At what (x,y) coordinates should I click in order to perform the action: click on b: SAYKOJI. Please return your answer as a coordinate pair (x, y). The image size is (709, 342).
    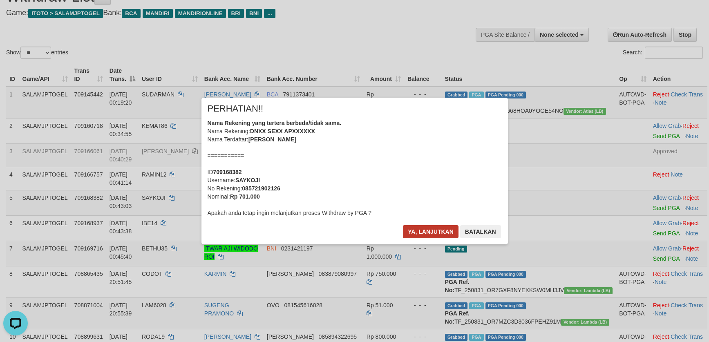
    Looking at the image, I should click on (247, 180).